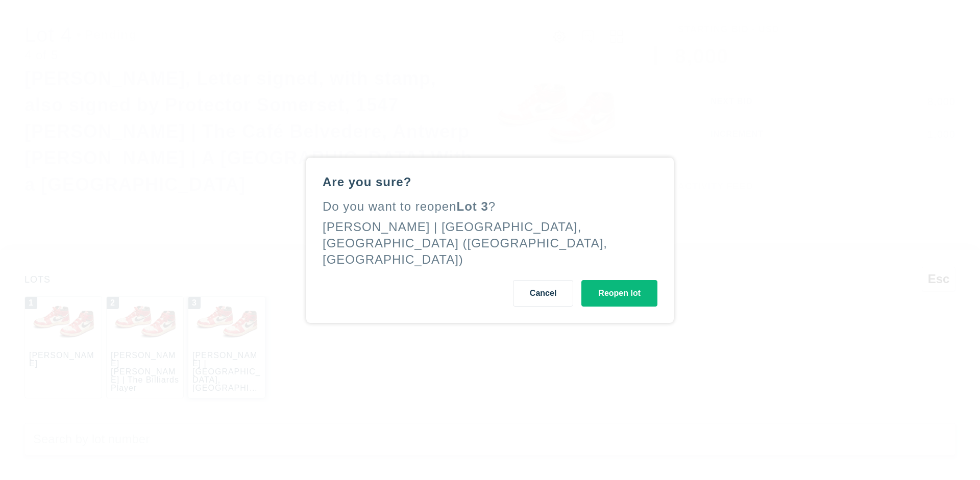  I want to click on button: Cancel, so click(544, 293).